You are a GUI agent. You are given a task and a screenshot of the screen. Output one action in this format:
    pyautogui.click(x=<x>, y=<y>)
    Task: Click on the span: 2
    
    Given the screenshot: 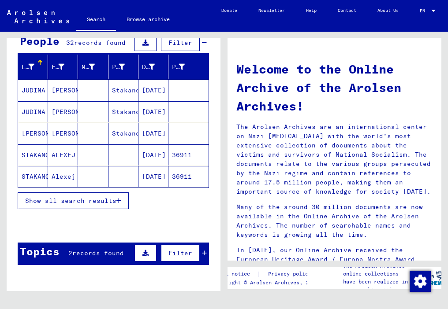 What is the action you would take?
    pyautogui.click(x=70, y=253)
    